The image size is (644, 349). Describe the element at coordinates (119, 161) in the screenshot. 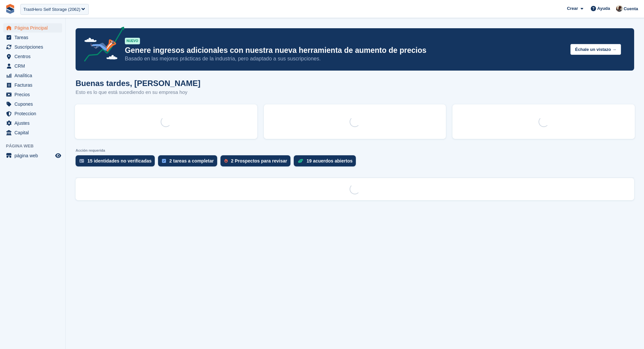

I see `div: 15 identidades no verificadas` at that location.